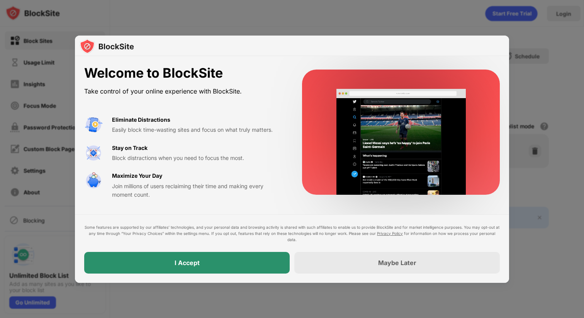  What do you see at coordinates (198, 190) in the screenshot?
I see `div: Join millions of users reclaiming their time and making every moment count.` at bounding box center [198, 190].